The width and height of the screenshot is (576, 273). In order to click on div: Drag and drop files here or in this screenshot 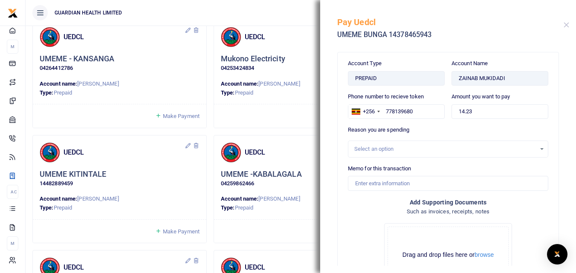, I will do `click(448, 255)`.